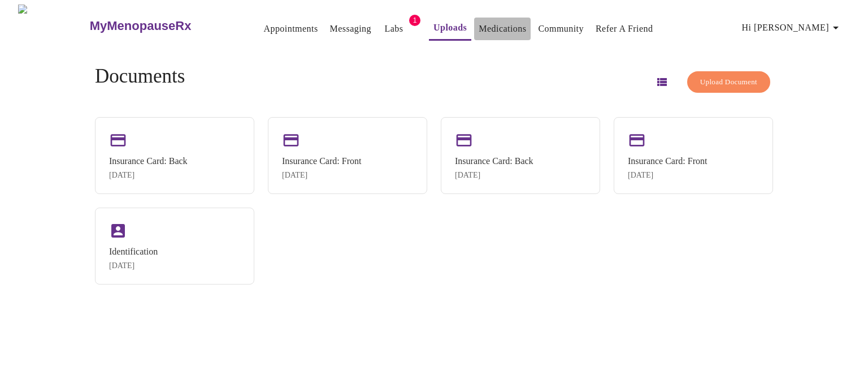 Image resolution: width=868 pixels, height=366 pixels. Describe the element at coordinates (394, 29) in the screenshot. I see `a: Labs` at that location.